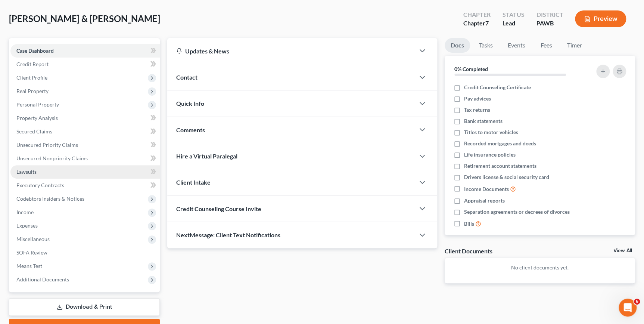 The width and height of the screenshot is (644, 324). I want to click on a: Download & Print, so click(84, 307).